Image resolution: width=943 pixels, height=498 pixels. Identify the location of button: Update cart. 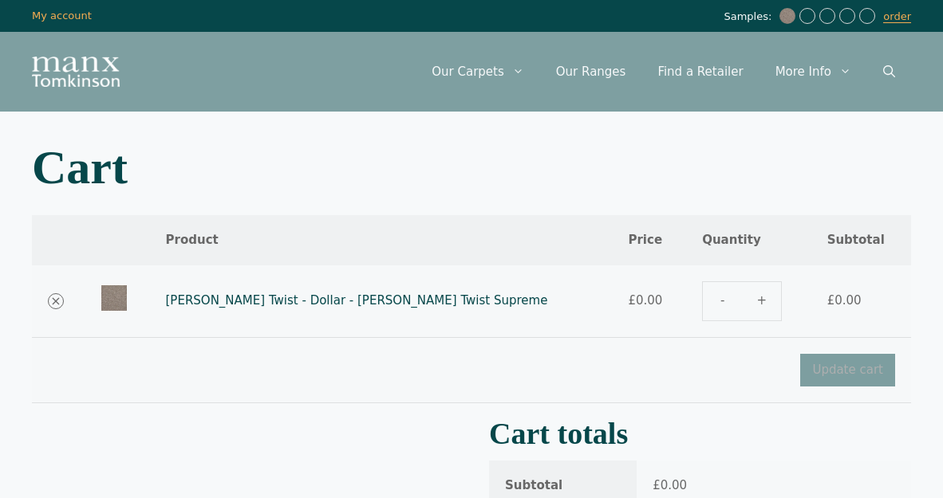
(847, 370).